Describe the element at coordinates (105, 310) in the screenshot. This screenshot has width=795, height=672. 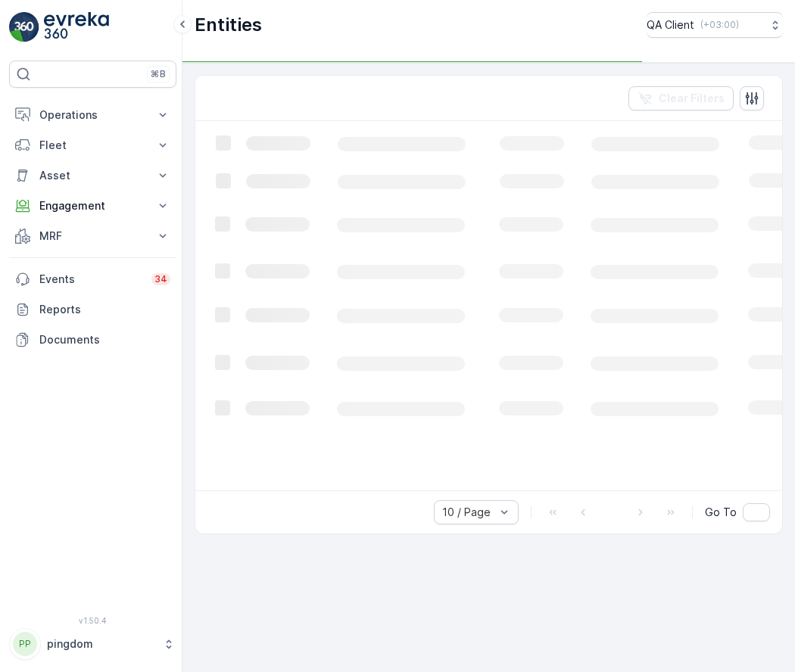
I see `p: Reports` at that location.